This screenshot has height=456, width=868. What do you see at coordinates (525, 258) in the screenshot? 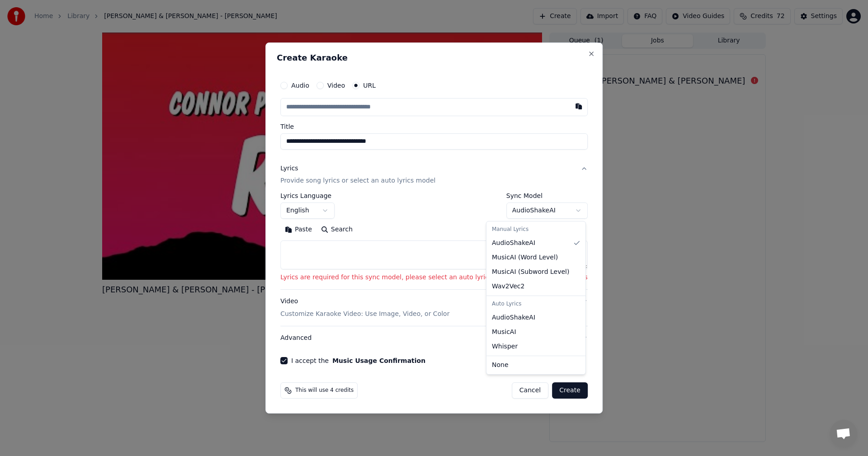
I see `span: MusicAI ( Word Level )` at bounding box center [525, 258].